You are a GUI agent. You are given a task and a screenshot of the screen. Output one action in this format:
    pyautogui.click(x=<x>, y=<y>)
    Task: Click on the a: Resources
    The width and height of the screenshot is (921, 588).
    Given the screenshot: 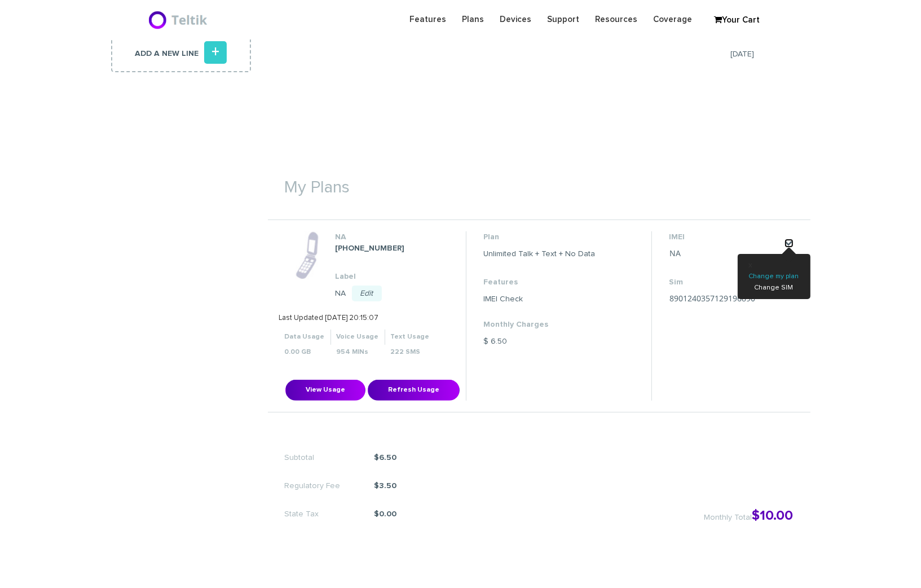 What is the action you would take?
    pyautogui.click(x=616, y=19)
    